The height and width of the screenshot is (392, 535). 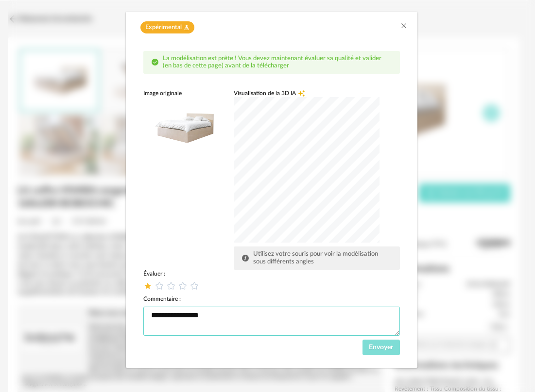 I want to click on div: dialog, so click(x=272, y=189).